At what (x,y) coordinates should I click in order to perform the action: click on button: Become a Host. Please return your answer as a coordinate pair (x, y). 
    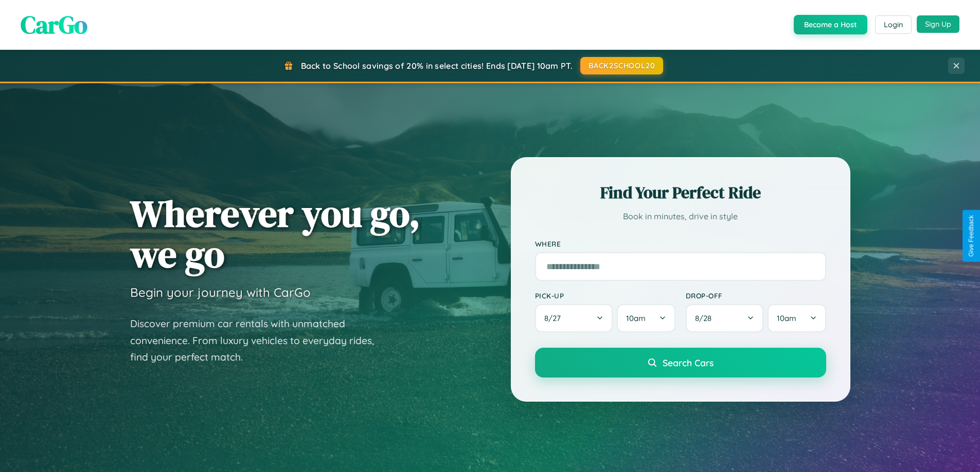
    Looking at the image, I should click on (830, 24).